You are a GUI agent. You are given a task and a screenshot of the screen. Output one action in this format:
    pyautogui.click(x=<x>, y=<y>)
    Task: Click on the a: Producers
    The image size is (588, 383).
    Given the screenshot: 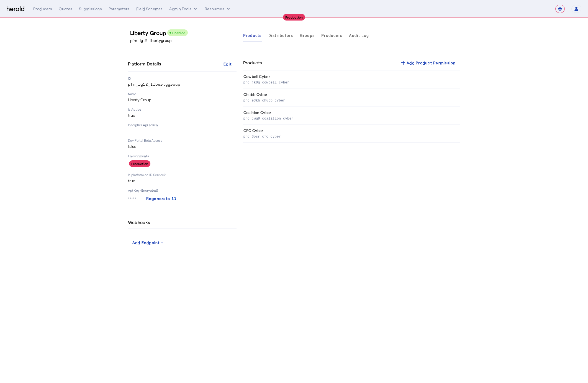 What is the action you would take?
    pyautogui.click(x=332, y=36)
    